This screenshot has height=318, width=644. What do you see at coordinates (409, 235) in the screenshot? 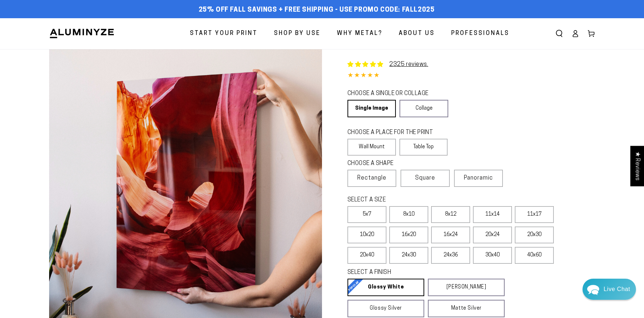
I see `label: 16x20` at bounding box center [409, 235].